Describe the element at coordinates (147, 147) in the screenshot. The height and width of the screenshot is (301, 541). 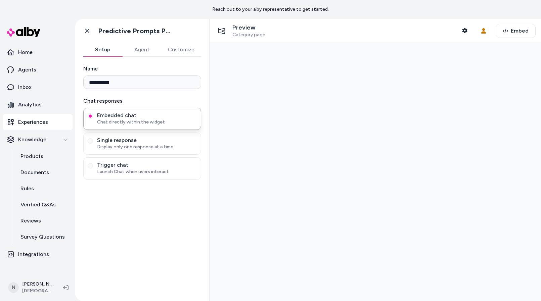
I see `span: Display only one response at a time` at that location.